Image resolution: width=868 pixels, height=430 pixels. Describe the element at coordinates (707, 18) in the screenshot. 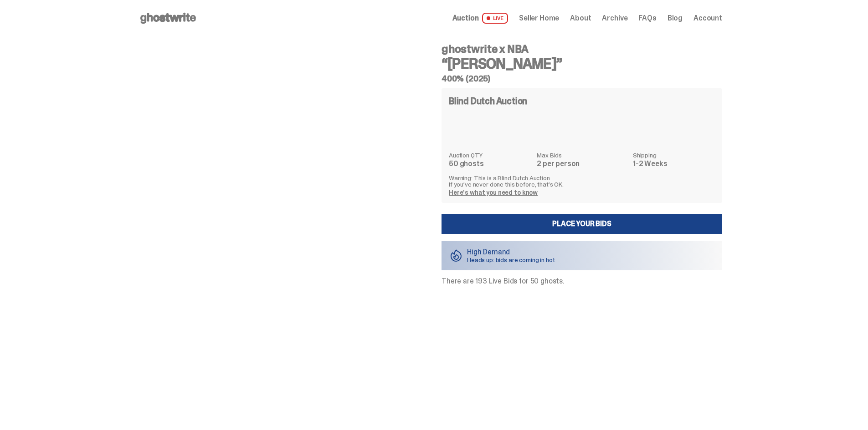

I see `a: Account` at that location.